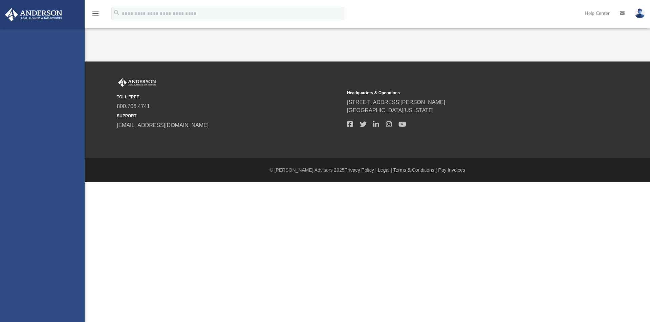 This screenshot has width=650, height=322. What do you see at coordinates (117, 13) in the screenshot?
I see `i: search` at bounding box center [117, 13].